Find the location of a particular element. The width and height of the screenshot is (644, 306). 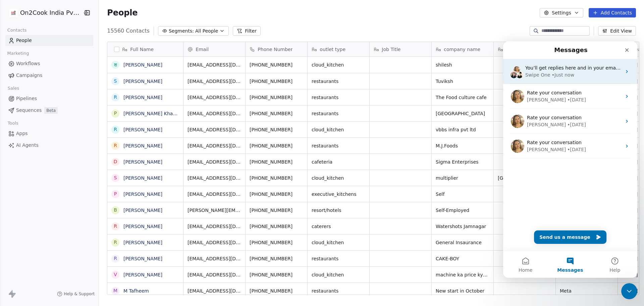

span: The Food culture cafe is located at coordinates (463, 97).